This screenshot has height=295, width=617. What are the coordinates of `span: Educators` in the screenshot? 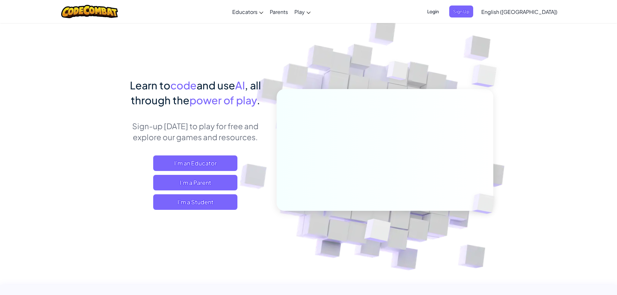 It's located at (245, 12).